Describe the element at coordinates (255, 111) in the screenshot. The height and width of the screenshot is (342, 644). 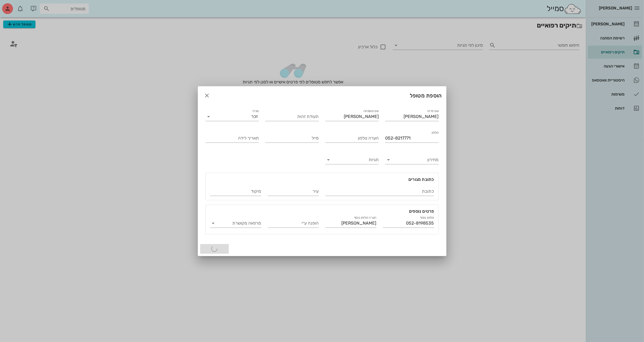
I see `label: מגדר` at that location.